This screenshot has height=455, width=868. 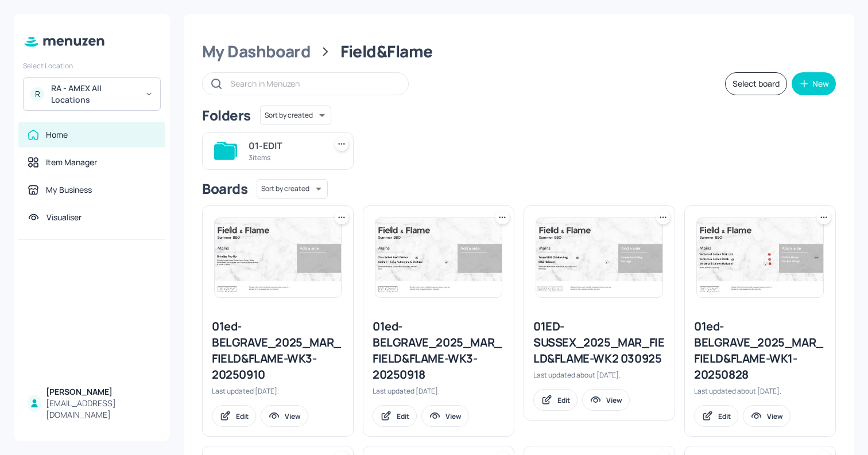 What do you see at coordinates (94, 94) in the screenshot?
I see `div: RA - AMEX All Locations` at bounding box center [94, 94].